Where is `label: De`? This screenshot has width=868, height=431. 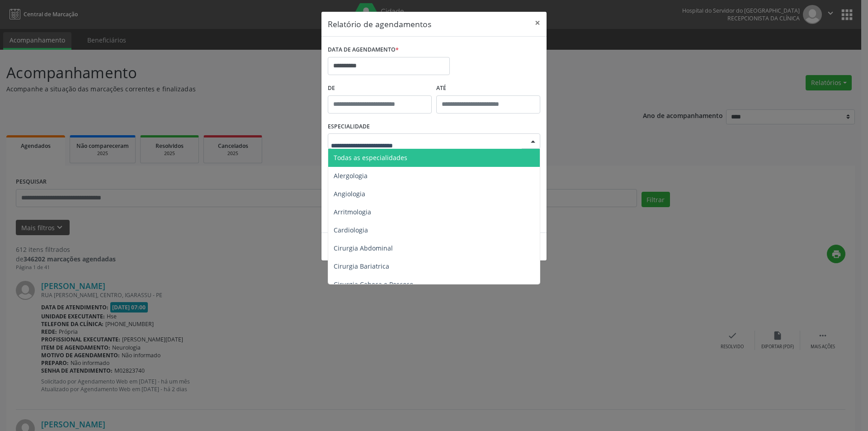
label: De is located at coordinates (380, 88).